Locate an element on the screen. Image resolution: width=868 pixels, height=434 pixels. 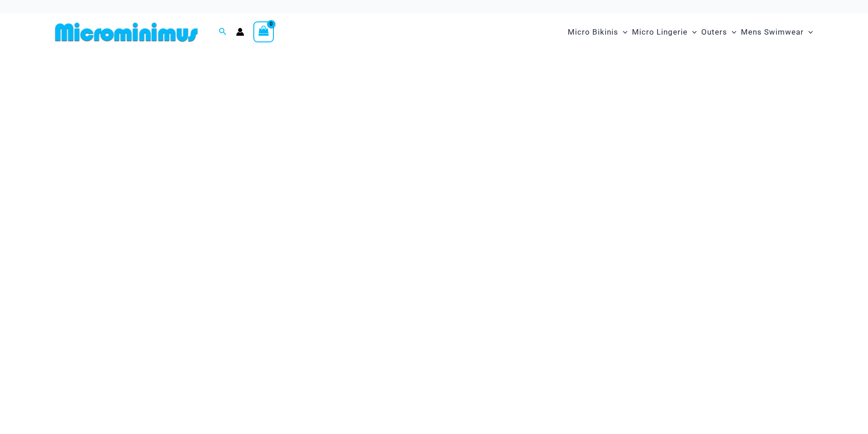
a: Mens SwimwearMenu ToggleMenu Toggle is located at coordinates (776, 32).